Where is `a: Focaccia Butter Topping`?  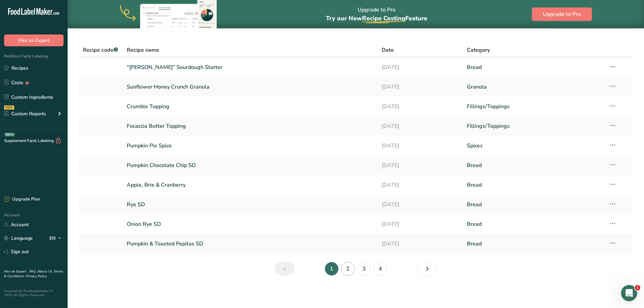
a: Focaccia Butter Topping is located at coordinates (250, 126).